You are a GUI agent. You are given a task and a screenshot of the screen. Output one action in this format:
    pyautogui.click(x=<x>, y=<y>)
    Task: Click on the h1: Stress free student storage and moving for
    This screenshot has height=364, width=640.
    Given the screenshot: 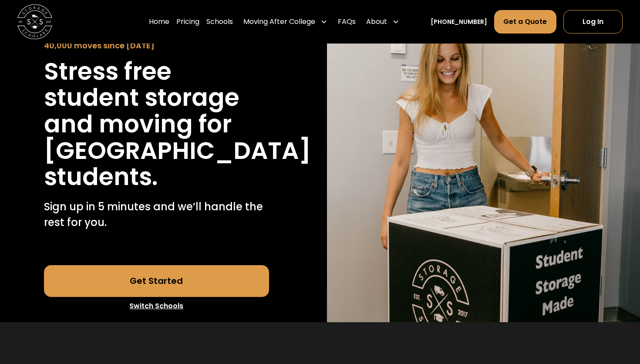 What is the action you would take?
    pyautogui.click(x=157, y=98)
    